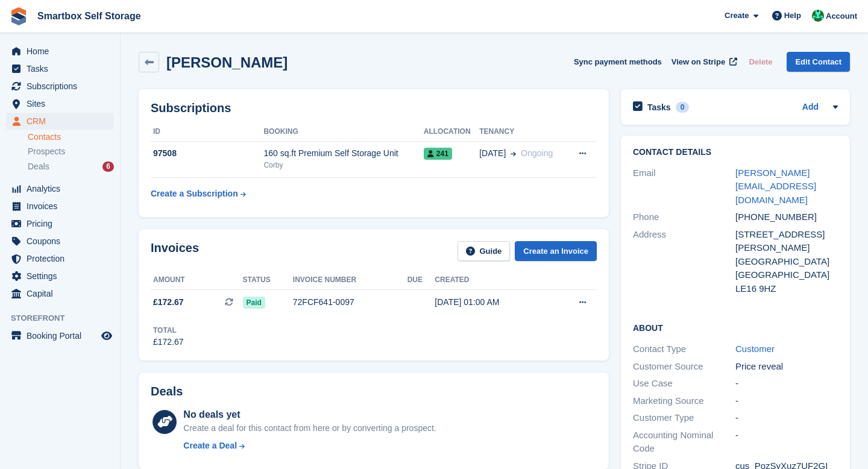 This screenshot has height=469, width=868. I want to click on span: 241, so click(437, 154).